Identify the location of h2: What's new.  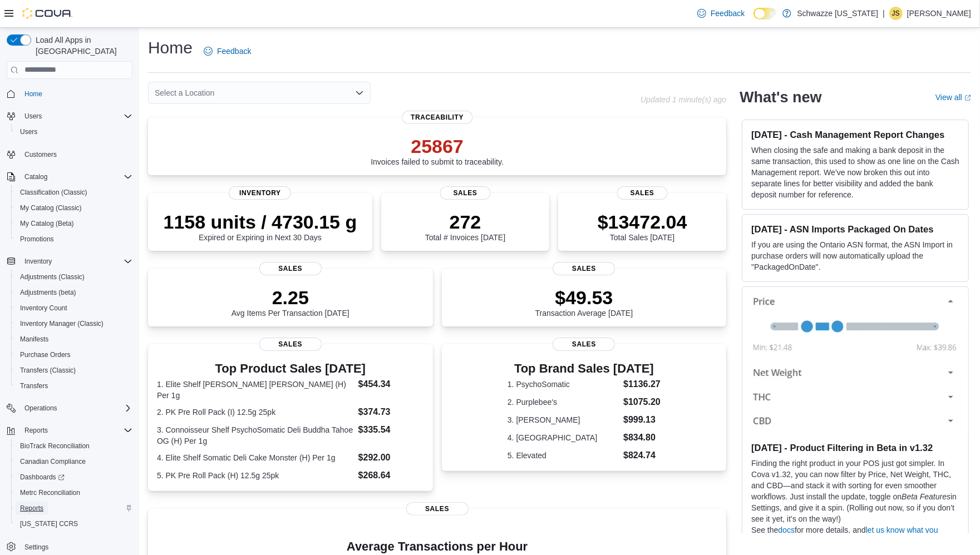
(780, 97).